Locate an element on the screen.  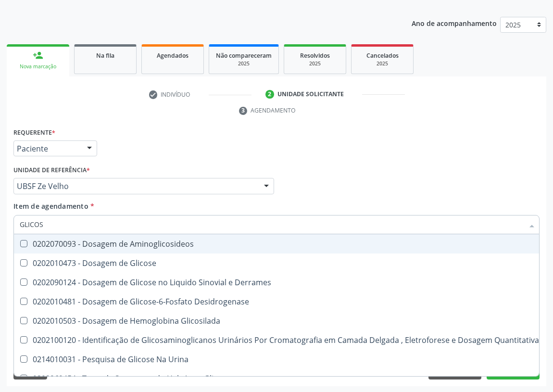
div: 0202010503 - Dosagem de Hemoglobina Glicosilada is located at coordinates (280, 321).